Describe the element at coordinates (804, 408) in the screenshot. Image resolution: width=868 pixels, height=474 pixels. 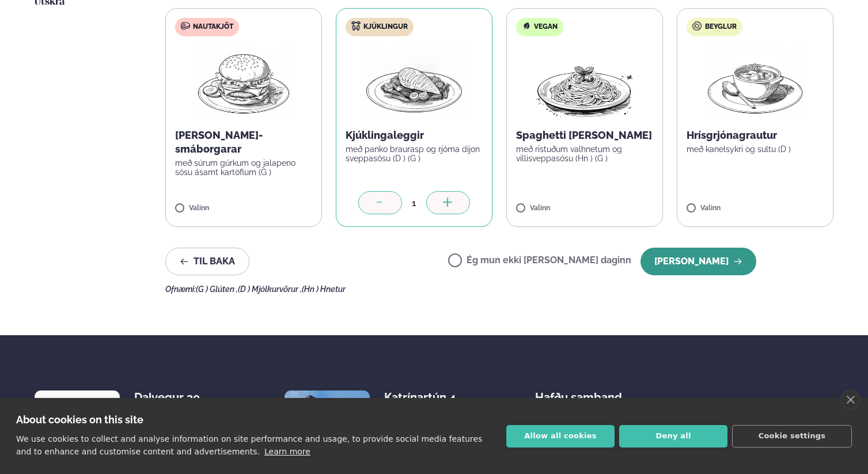
I see `div: Fylgdu okkur` at that location.